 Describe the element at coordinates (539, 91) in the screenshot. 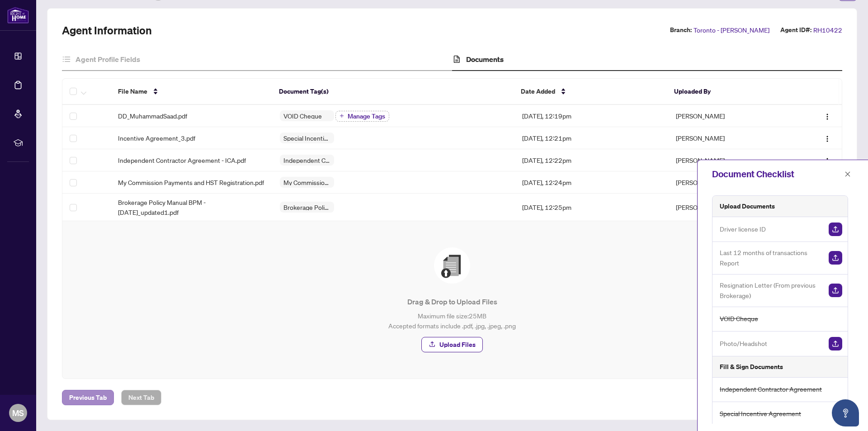

I see `span: Date Added` at that location.